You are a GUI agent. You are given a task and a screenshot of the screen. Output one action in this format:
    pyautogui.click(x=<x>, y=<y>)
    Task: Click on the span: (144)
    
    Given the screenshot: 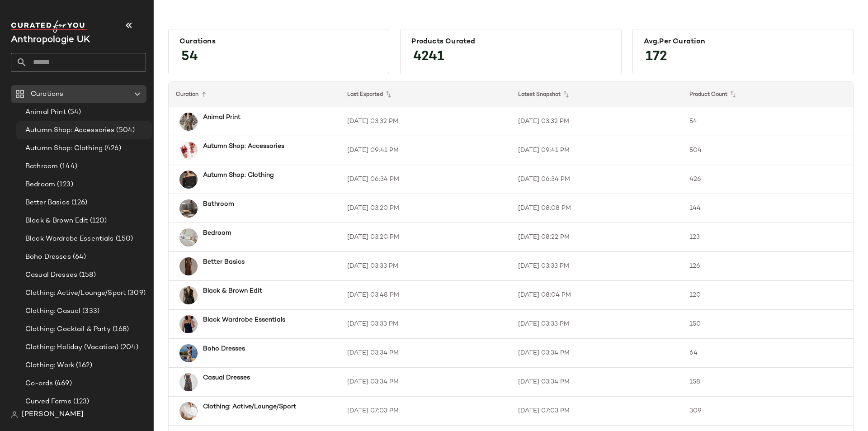 What is the action you would take?
    pyautogui.click(x=67, y=166)
    